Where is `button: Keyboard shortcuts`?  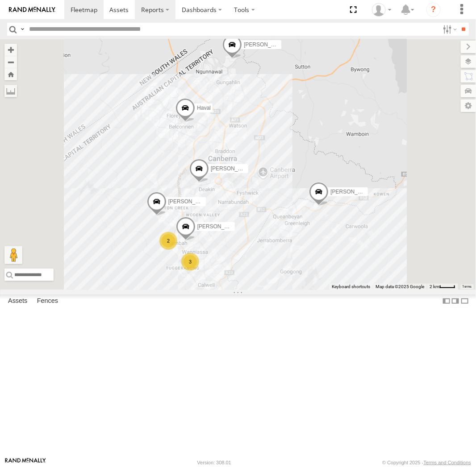 button: Keyboard shortcuts is located at coordinates (351, 287).